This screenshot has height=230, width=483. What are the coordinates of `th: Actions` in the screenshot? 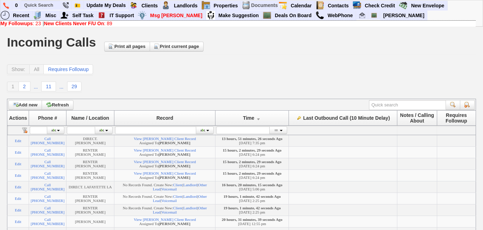 It's located at (18, 117).